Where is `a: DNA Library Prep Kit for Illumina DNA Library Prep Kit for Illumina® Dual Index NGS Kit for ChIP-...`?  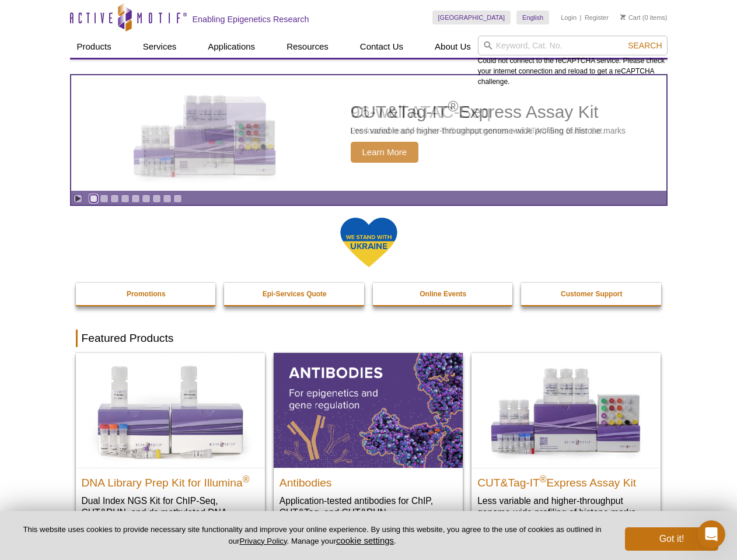
a: DNA Library Prep Kit for Illumina DNA Library Prep Kit for Illumina® Dual Index NGS Kit for ChIP-... is located at coordinates (170, 447).